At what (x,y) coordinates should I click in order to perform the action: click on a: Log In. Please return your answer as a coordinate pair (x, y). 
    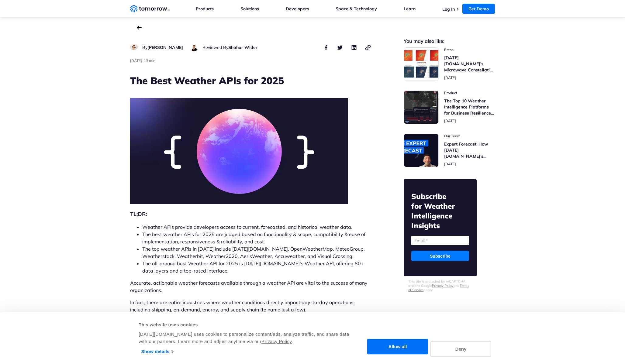
    Looking at the image, I should click on (448, 9).